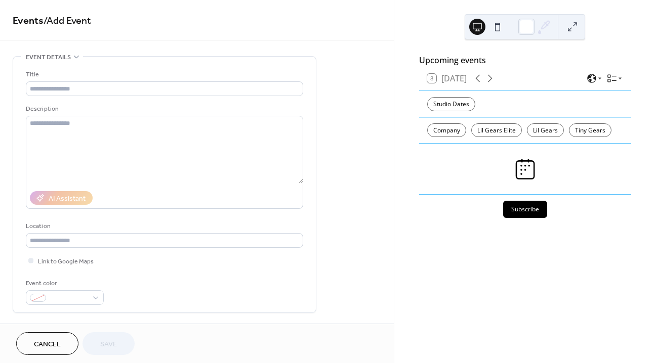 This screenshot has width=656, height=363. Describe the element at coordinates (28, 21) in the screenshot. I see `a: Events` at that location.